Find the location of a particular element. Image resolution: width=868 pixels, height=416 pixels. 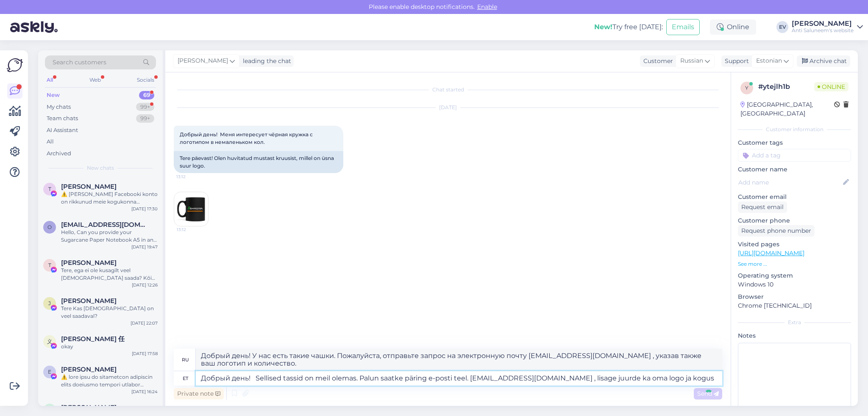

input: Add name is located at coordinates (789, 182).